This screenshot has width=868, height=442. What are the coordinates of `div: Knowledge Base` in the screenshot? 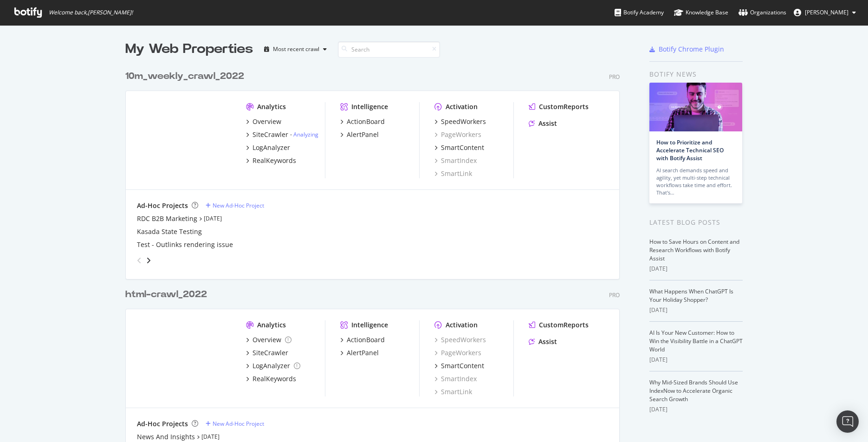 It's located at (701, 13).